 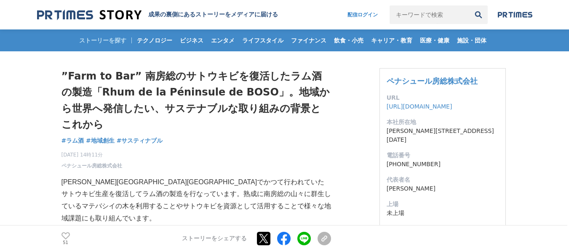 What do you see at coordinates (263, 40) in the screenshot?
I see `span: ライフスタイル` at bounding box center [263, 40].